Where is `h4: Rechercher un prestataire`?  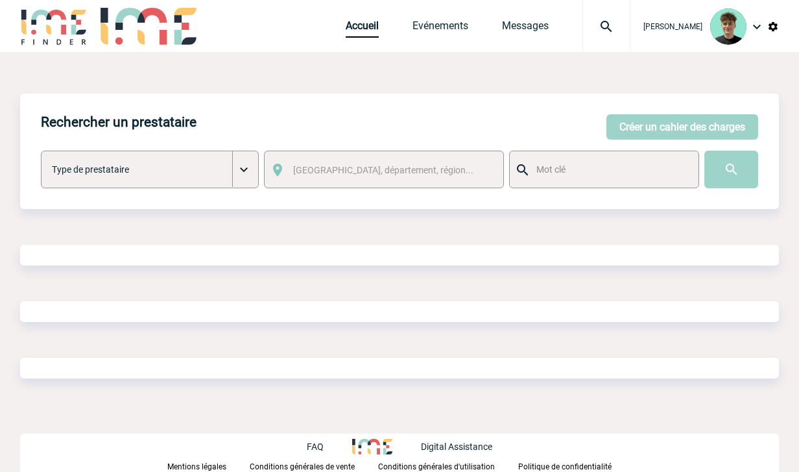 h4: Rechercher un prestataire is located at coordinates (119, 122).